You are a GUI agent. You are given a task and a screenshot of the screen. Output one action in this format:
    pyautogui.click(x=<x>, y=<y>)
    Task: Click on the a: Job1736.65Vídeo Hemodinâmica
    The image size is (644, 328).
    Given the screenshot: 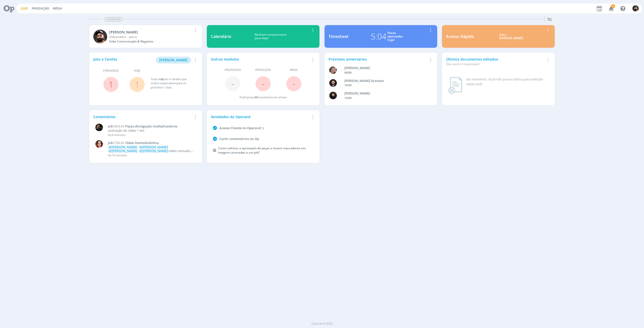 What is the action you would take?
    pyautogui.click(x=151, y=143)
    